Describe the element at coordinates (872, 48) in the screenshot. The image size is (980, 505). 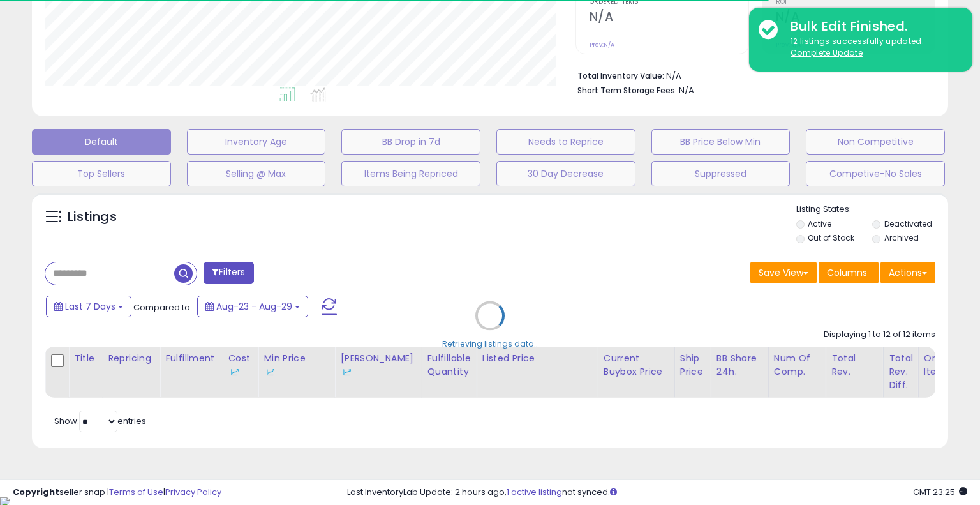
I see `div: 12 listings successfully updated.` at that location.